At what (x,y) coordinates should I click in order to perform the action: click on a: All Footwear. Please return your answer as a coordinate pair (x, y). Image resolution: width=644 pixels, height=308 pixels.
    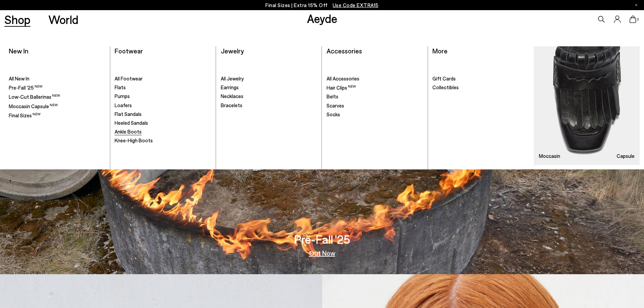
    Looking at the image, I should click on (163, 79).